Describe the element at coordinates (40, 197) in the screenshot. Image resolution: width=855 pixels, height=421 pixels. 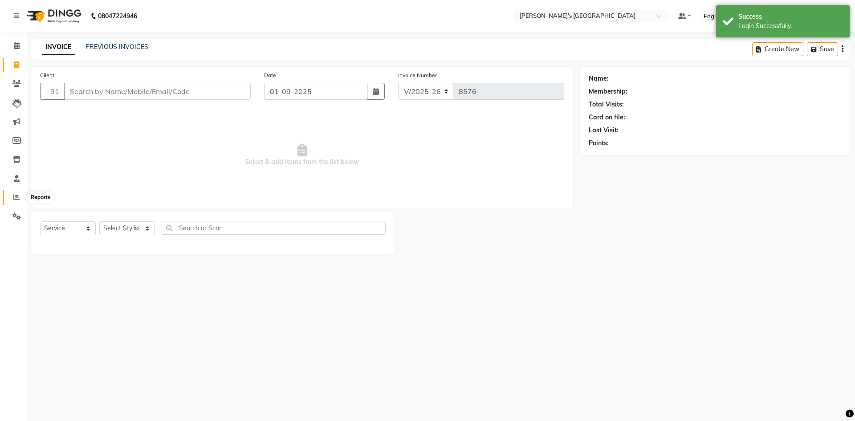
I see `div: Reports` at that location.